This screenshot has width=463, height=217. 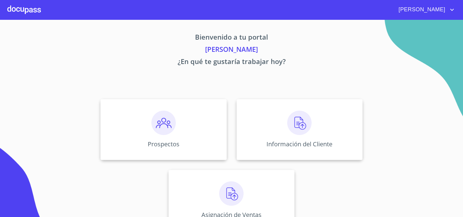 What do you see at coordinates (164, 144) in the screenshot?
I see `p: Prospectos` at bounding box center [164, 144].